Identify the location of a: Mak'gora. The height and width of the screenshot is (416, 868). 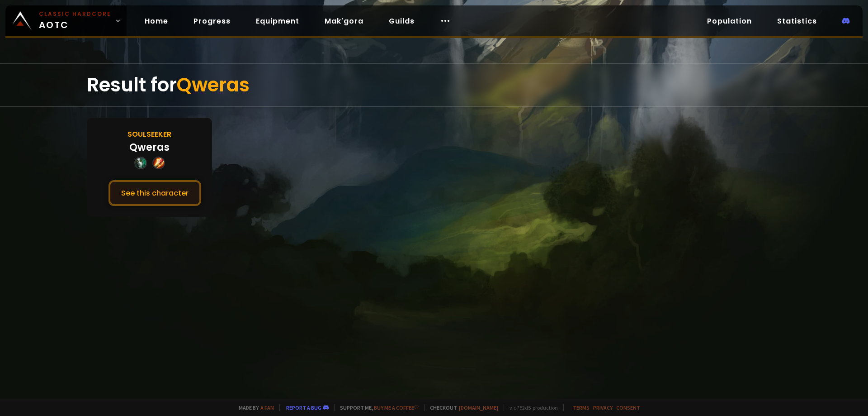
(344, 21).